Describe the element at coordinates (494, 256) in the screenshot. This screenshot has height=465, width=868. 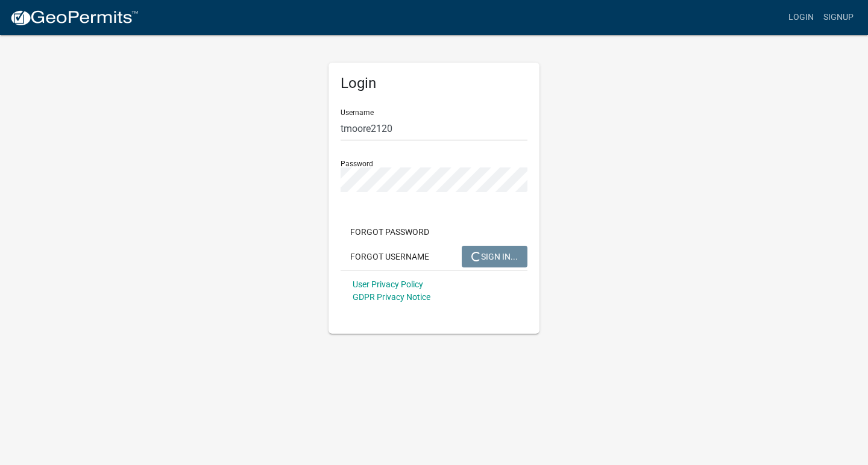
I see `span: SIGN IN...` at that location.